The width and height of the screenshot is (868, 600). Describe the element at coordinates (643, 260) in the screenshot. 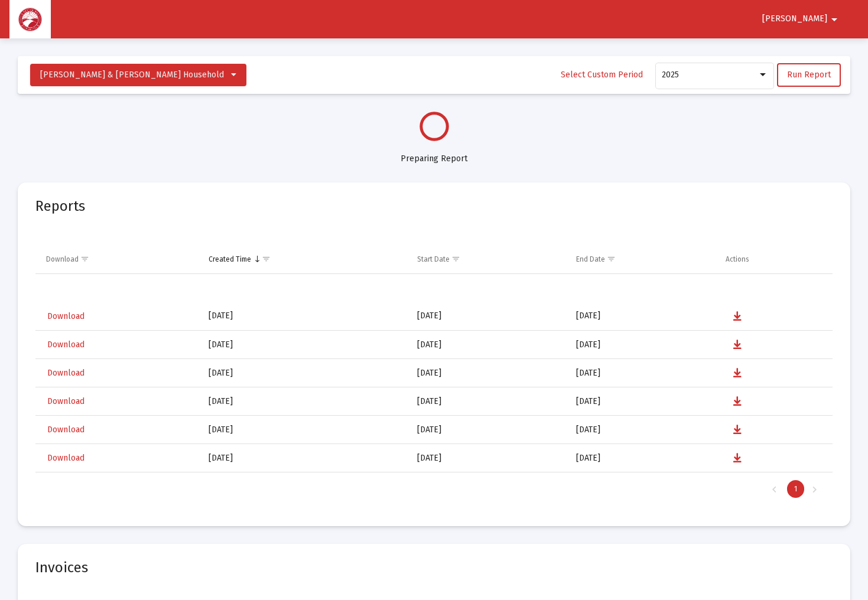

I see `td: Column End Date` at that location.